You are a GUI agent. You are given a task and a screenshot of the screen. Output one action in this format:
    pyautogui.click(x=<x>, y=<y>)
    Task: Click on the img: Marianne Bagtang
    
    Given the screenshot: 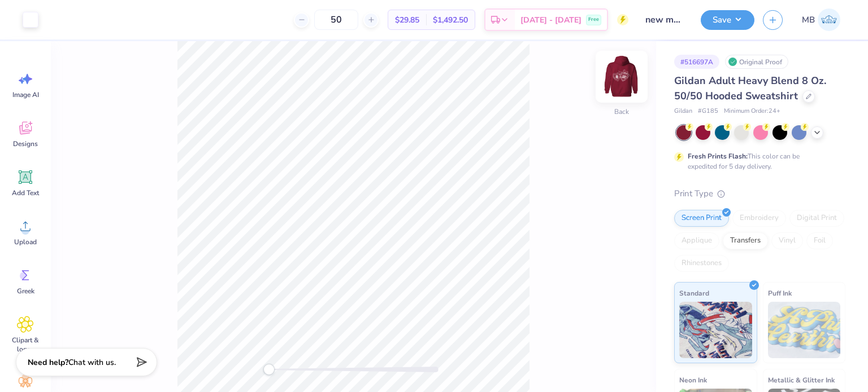 What is the action you would take?
    pyautogui.click(x=829, y=20)
    